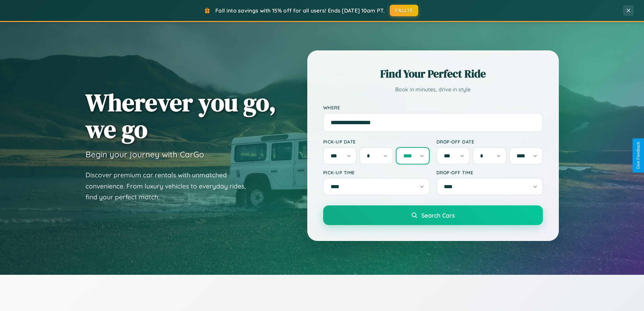 The height and width of the screenshot is (311, 644). I want to click on label: Drop-off Date, so click(489, 141).